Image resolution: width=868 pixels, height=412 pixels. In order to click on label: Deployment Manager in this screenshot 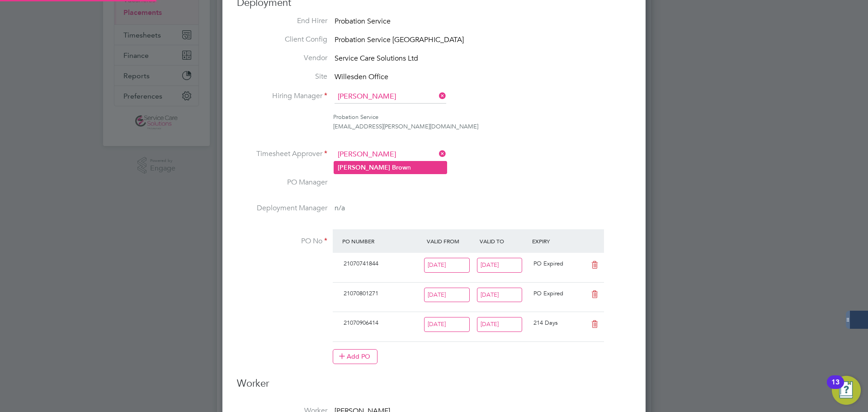, I will do `click(282, 208)`.